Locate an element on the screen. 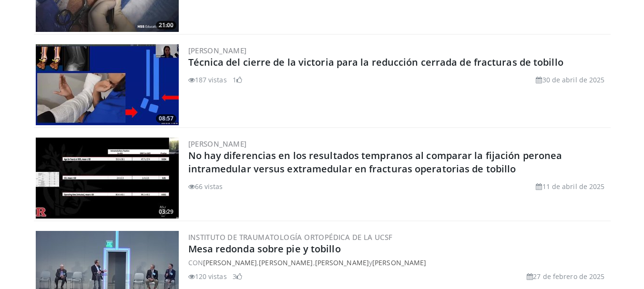 The image size is (644, 289). font: 120 vistas is located at coordinates (210, 276).